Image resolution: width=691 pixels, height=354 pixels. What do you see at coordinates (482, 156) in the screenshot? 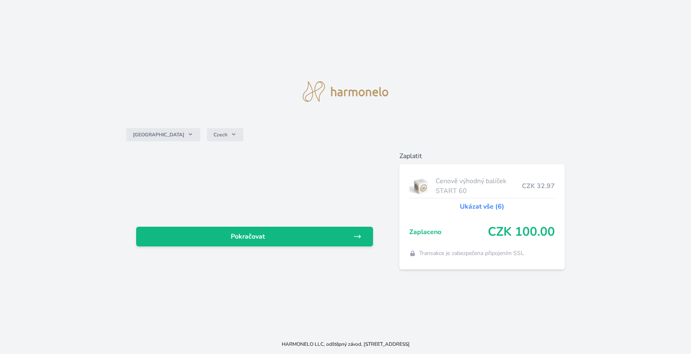
I see `h6: Zaplatit` at bounding box center [482, 156].